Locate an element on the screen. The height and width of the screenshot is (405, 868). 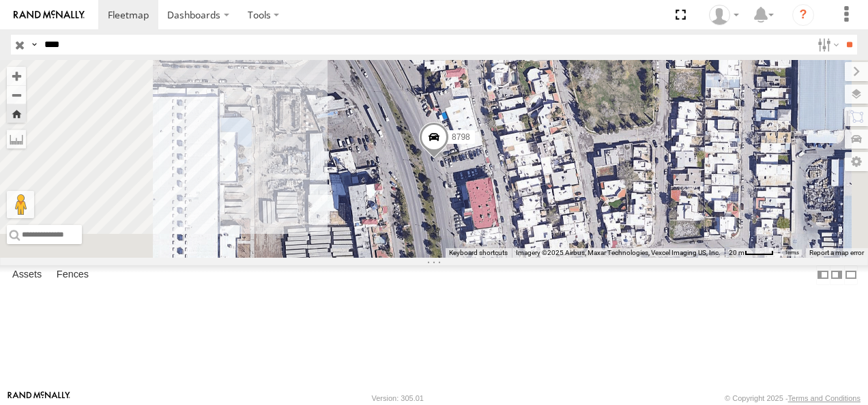
button: Keyboard shortcuts is located at coordinates (478, 253).